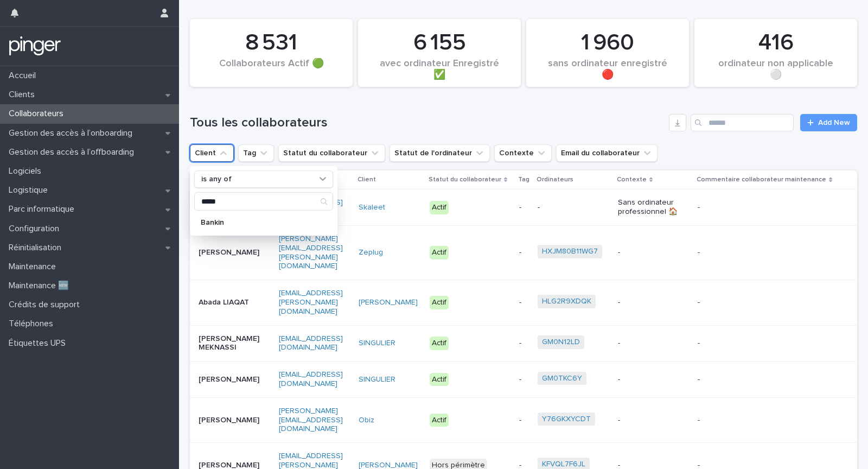 The width and height of the screenshot is (868, 469). What do you see at coordinates (256, 153) in the screenshot?
I see `button: Tag` at bounding box center [256, 153].